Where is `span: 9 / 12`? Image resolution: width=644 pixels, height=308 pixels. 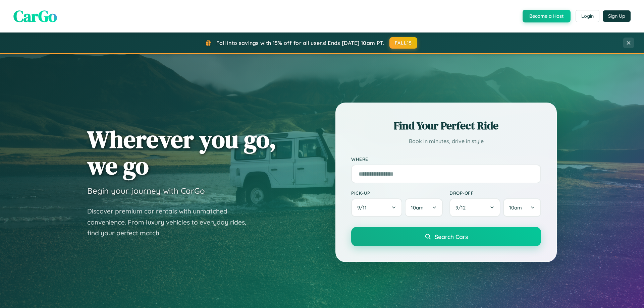 span: 9 / 12 is located at coordinates (462, 208).